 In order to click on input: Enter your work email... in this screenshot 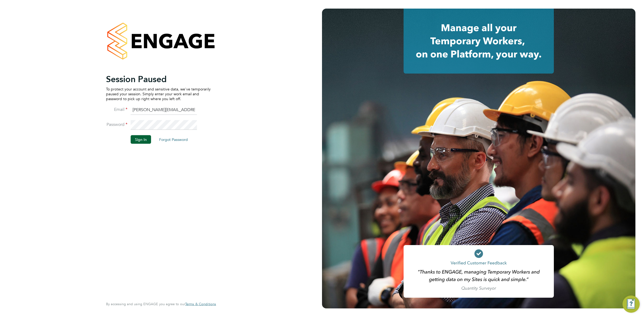, I will do `click(164, 110)`.